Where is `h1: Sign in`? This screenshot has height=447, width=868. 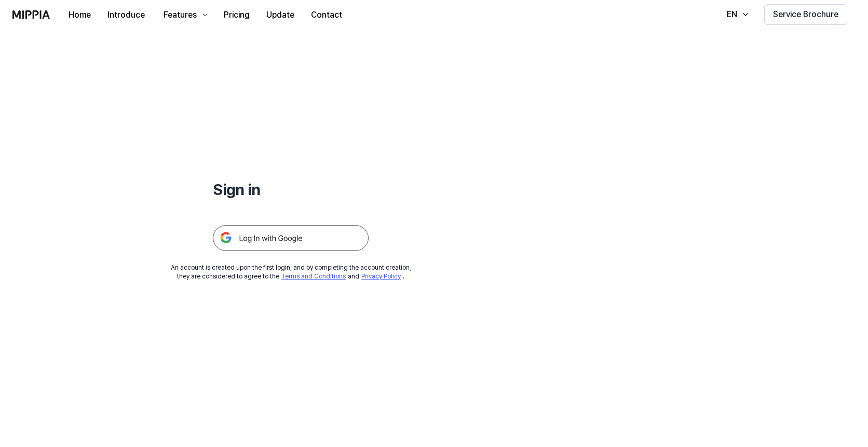
h1: Sign in is located at coordinates (291, 189).